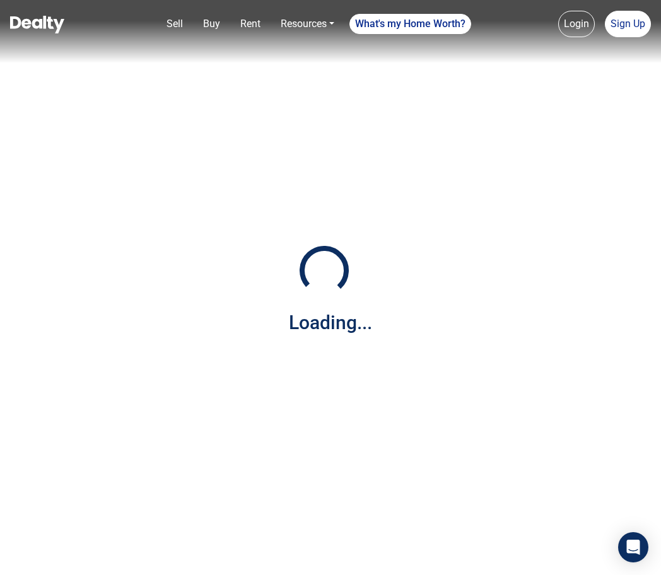 Image resolution: width=661 pixels, height=575 pixels. I want to click on a: Rent, so click(250, 24).